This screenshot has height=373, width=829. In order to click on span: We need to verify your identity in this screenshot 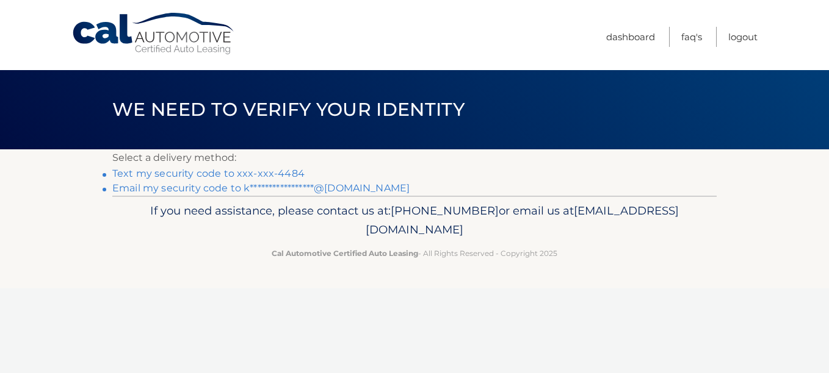, I will do `click(288, 109)`.